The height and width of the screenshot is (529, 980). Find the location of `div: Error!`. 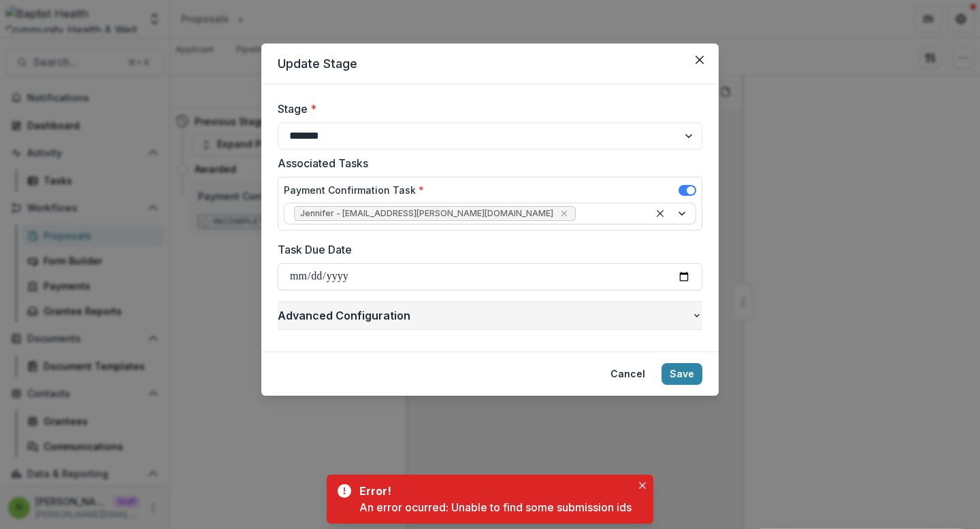

div: Error! is located at coordinates (493, 491).